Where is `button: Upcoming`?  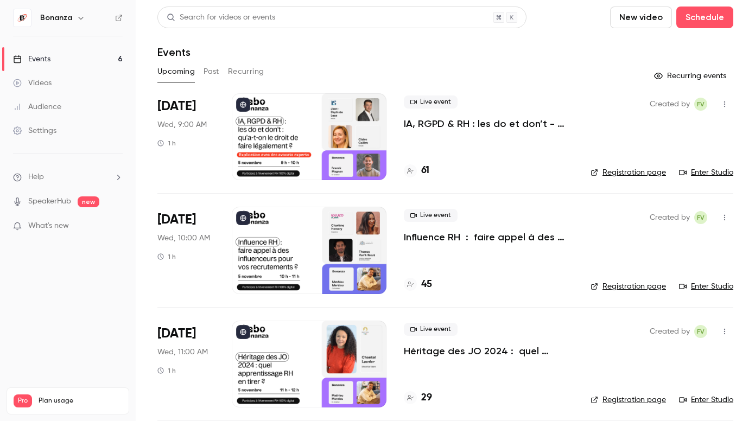 button: Upcoming is located at coordinates (176, 72).